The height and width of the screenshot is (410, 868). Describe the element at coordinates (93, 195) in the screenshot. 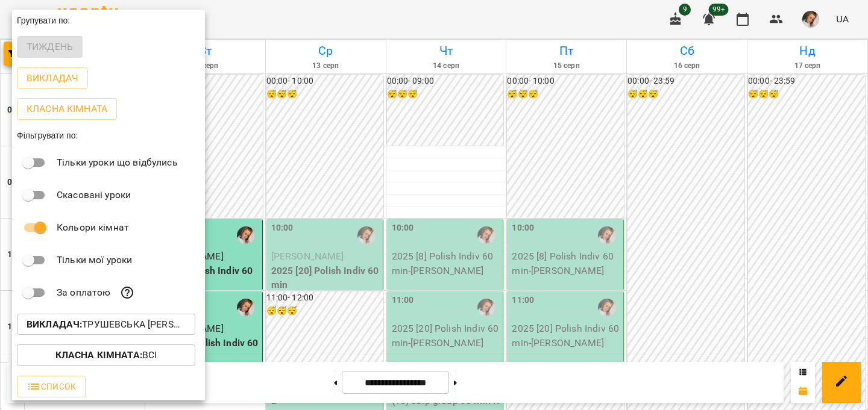

I see `p: Скасовані уроки` at that location.